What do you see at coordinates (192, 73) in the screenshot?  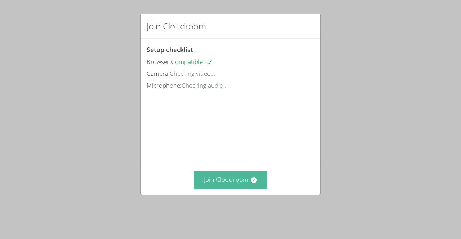 I see `span: Checking video...` at bounding box center [192, 73].